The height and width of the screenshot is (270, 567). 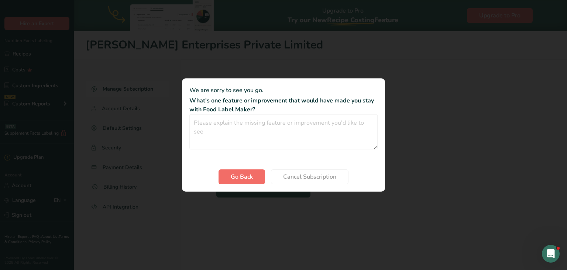 I want to click on p: We are sorry to see you go., so click(x=284, y=90).